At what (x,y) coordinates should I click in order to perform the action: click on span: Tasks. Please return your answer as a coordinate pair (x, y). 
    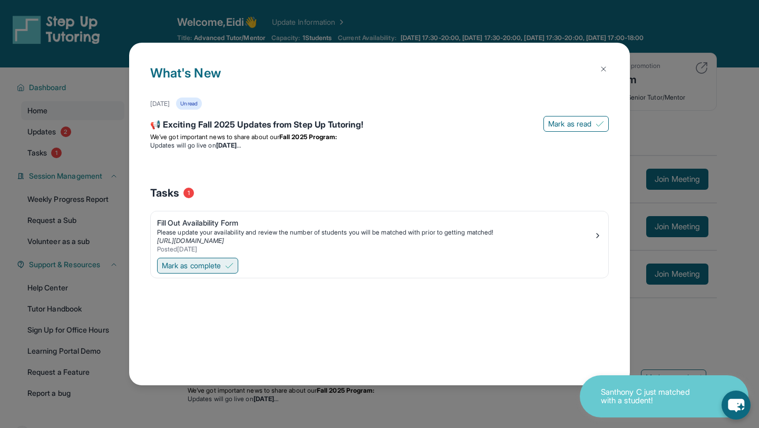
    Looking at the image, I should click on (165, 193).